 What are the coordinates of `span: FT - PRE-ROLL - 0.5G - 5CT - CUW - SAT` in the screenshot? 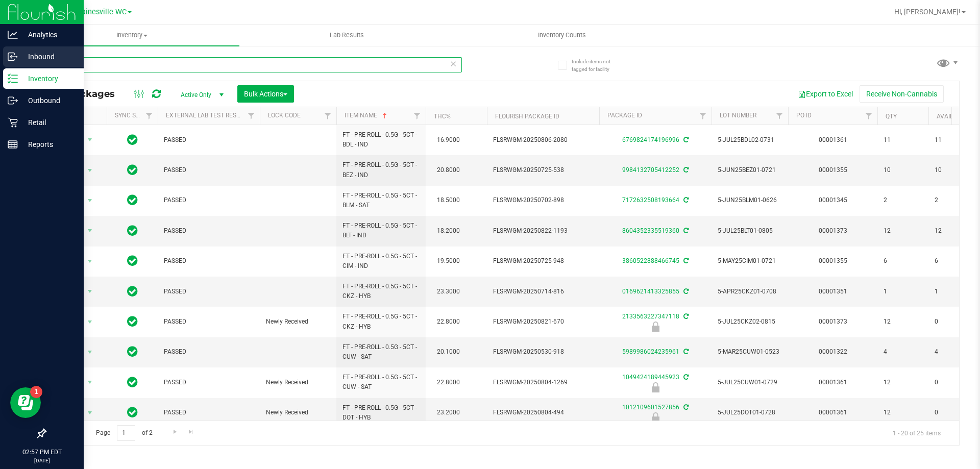 It's located at (381, 353).